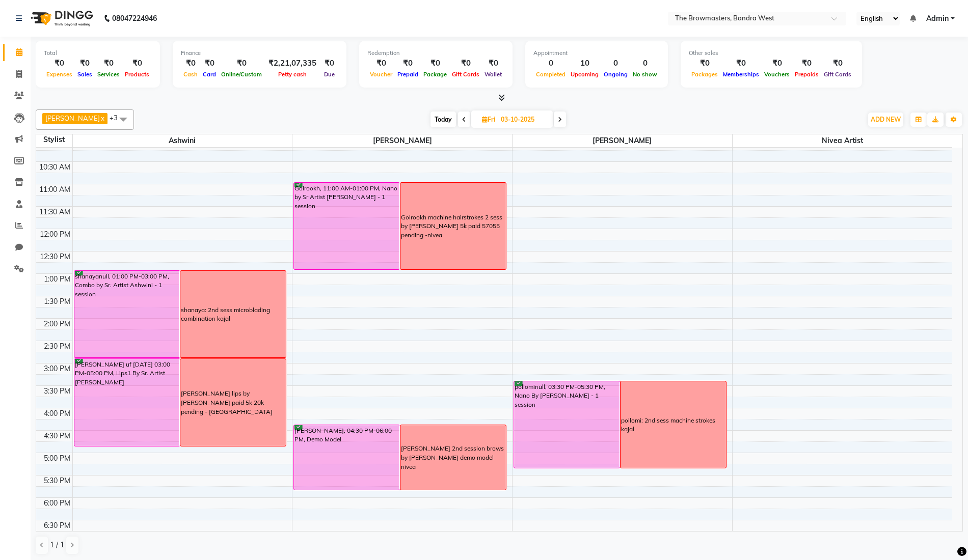 The height and width of the screenshot is (560, 968). I want to click on div: Redemption, so click(436, 53).